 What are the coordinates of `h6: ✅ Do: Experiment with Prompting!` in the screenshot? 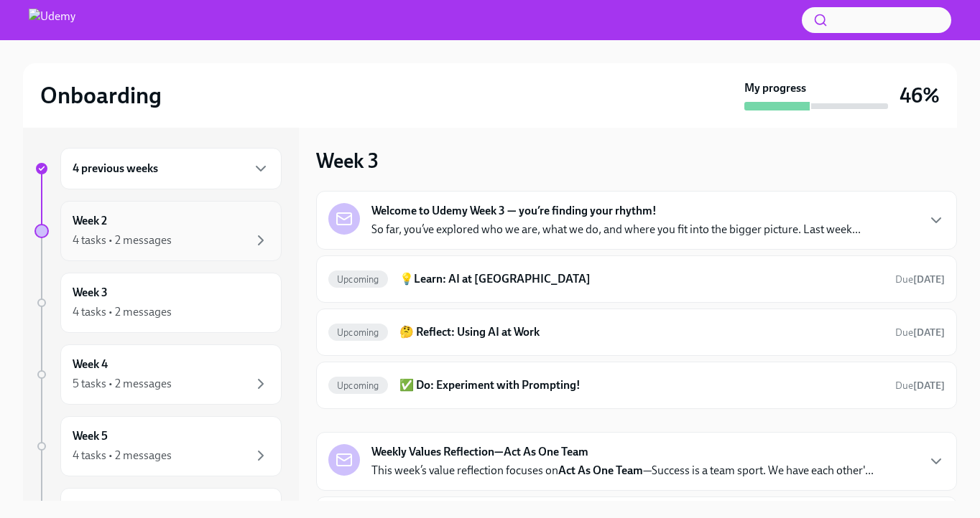 It's located at (642, 386).